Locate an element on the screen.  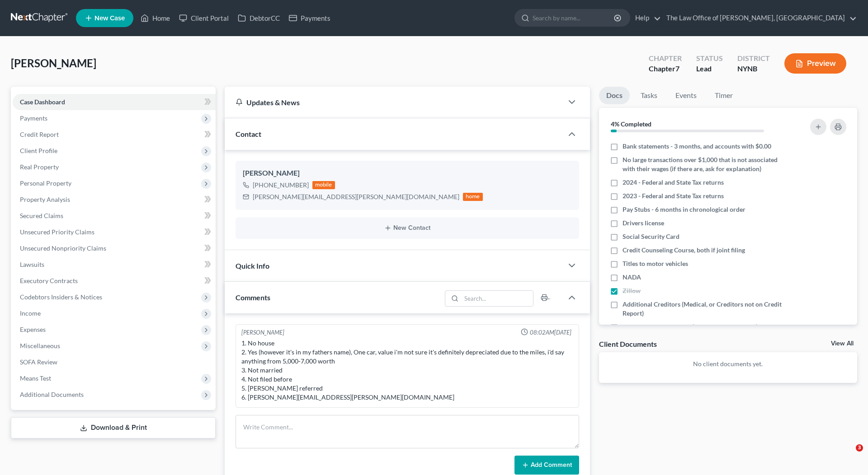
div: Status is located at coordinates (709, 58).